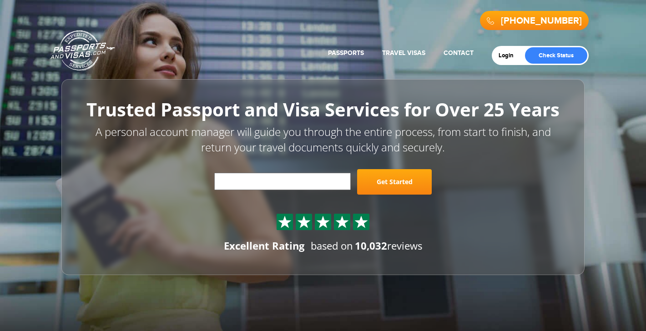  Describe the element at coordinates (323, 110) in the screenshot. I see `h1: Trusted Passport and Visa Services for Over 25 Years` at that location.